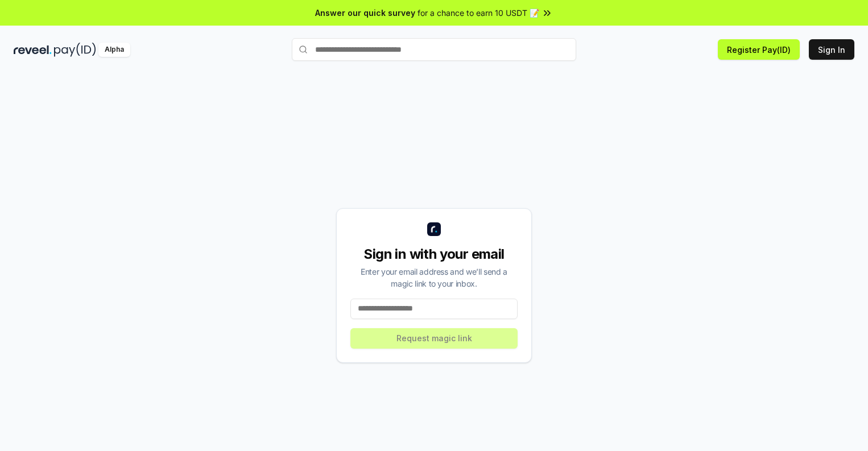  What do you see at coordinates (366, 13) in the screenshot?
I see `span: Answer our quick survey` at bounding box center [366, 13].